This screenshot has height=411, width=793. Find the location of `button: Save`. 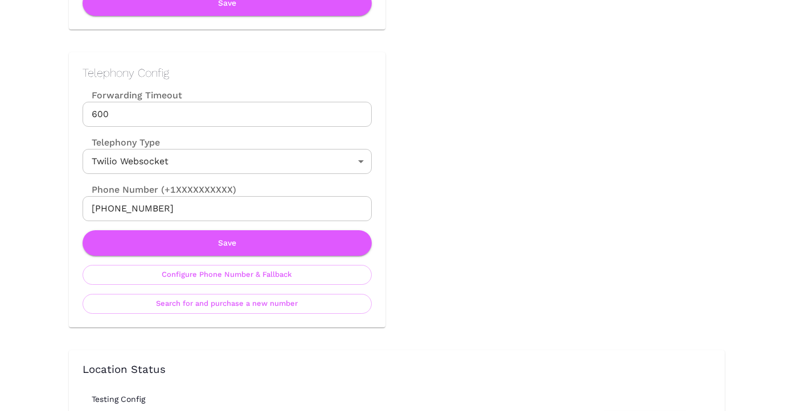

button: Save is located at coordinates (227, 243).